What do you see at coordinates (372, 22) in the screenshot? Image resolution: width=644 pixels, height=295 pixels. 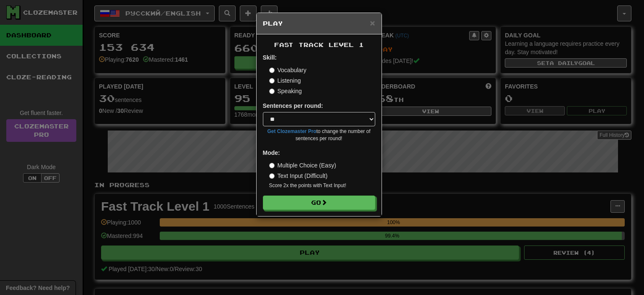 I see `button: Close` at bounding box center [372, 22].